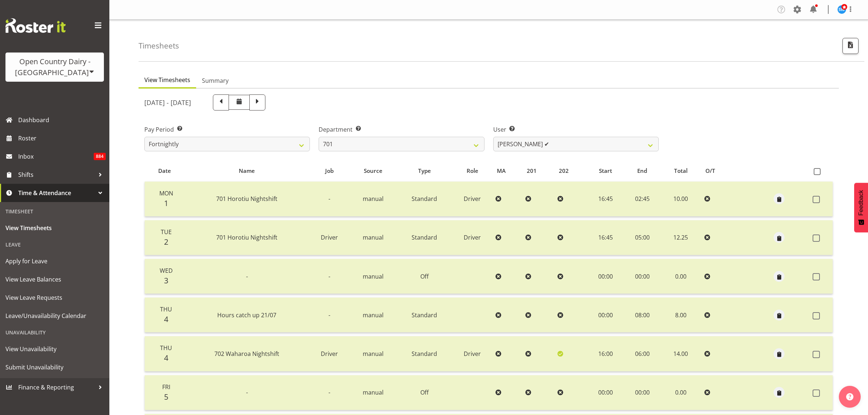  I want to click on a: View Leave Balances, so click(55, 279).